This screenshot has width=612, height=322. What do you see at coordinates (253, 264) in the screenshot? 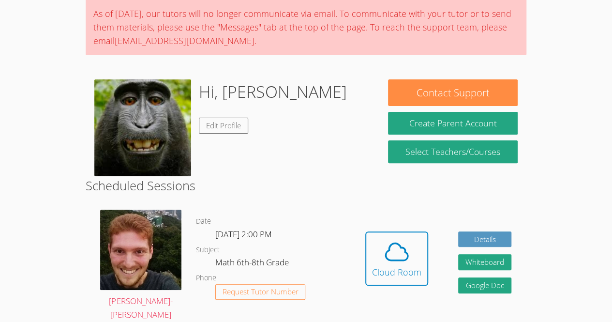
I see `dd: Math 6th-8th Grade` at bounding box center [253, 264].